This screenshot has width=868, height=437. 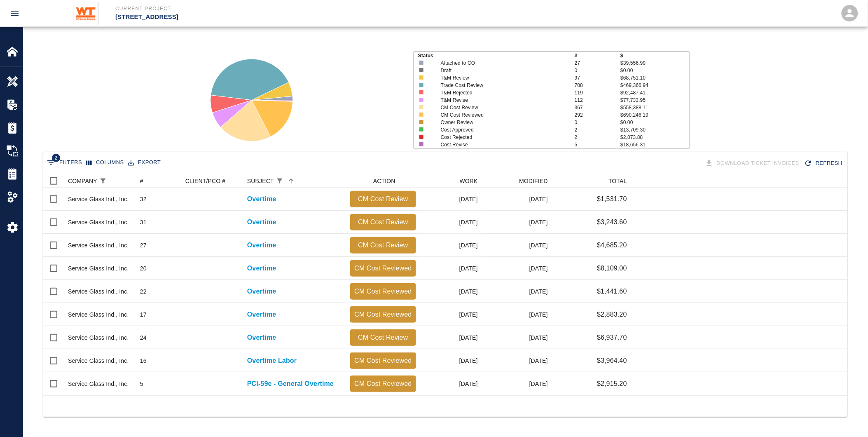 I want to click on p: Status, so click(x=496, y=55).